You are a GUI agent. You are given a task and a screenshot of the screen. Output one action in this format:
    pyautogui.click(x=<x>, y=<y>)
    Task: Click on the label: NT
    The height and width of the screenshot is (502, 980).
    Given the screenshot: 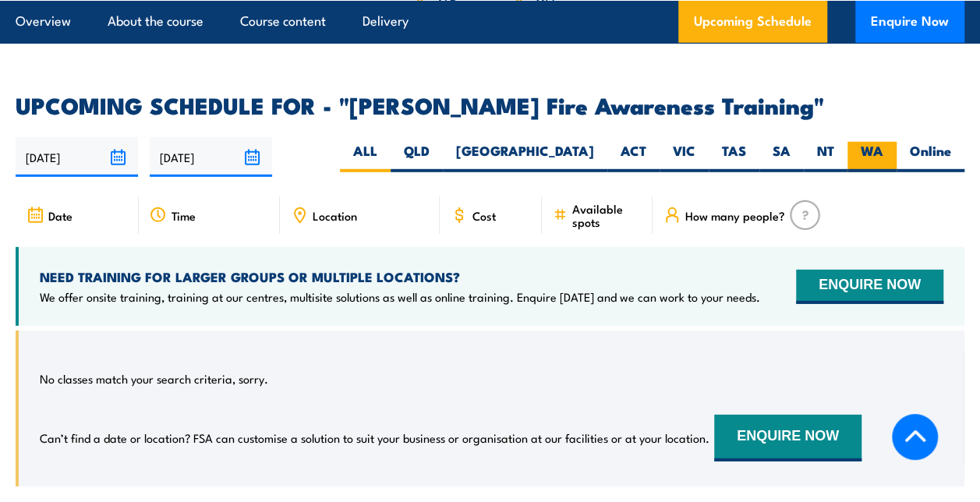 What is the action you would take?
    pyautogui.click(x=825, y=157)
    